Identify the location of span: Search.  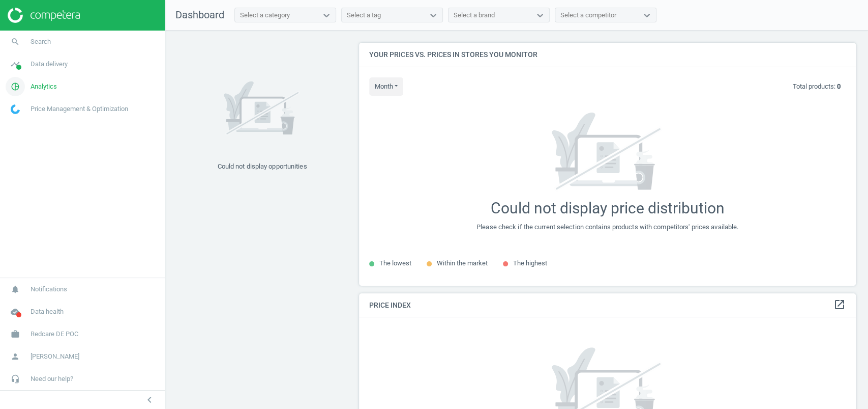
(41, 42).